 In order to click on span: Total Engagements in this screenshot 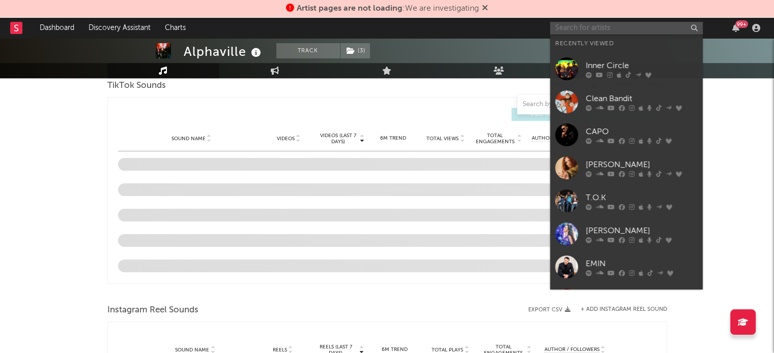, I will do `click(494, 139)`.